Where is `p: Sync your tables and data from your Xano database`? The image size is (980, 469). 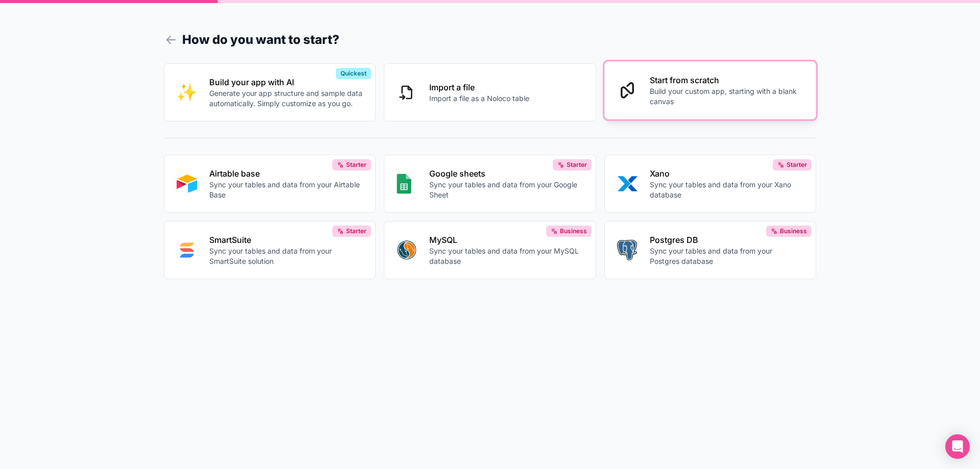 p: Sync your tables and data from your Xano database is located at coordinates (727, 190).